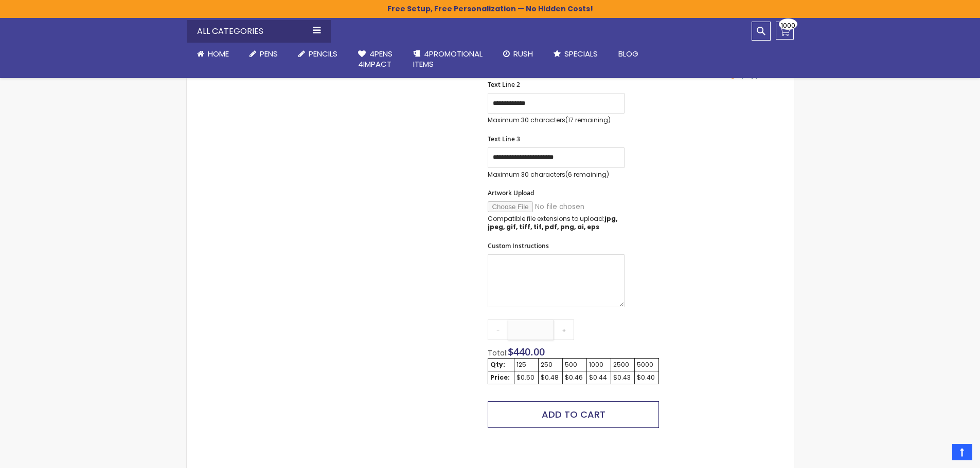 This screenshot has height=468, width=980. What do you see at coordinates (647, 365) in the screenshot?
I see `div: 5000` at bounding box center [647, 365].